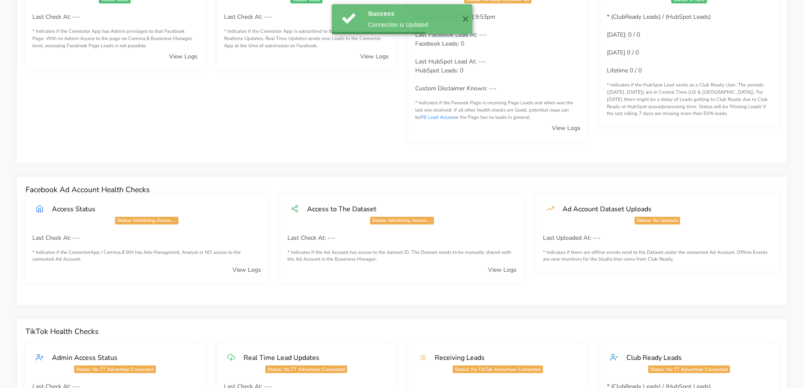 The width and height of the screenshot is (804, 388). Describe the element at coordinates (657, 256) in the screenshot. I see `small: * Indicates if there are offline events send to the Dataset under the connected Ad Account. Offli...` at that location.